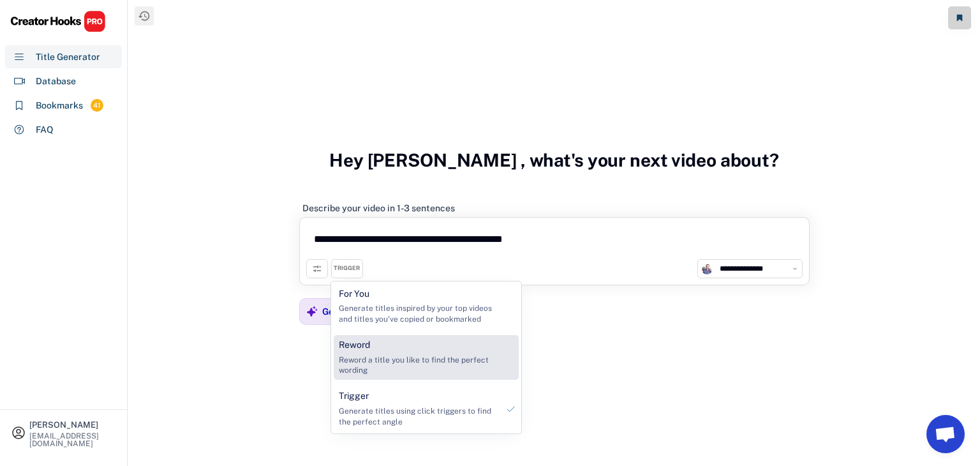  I want to click on div: For You, so click(354, 294).